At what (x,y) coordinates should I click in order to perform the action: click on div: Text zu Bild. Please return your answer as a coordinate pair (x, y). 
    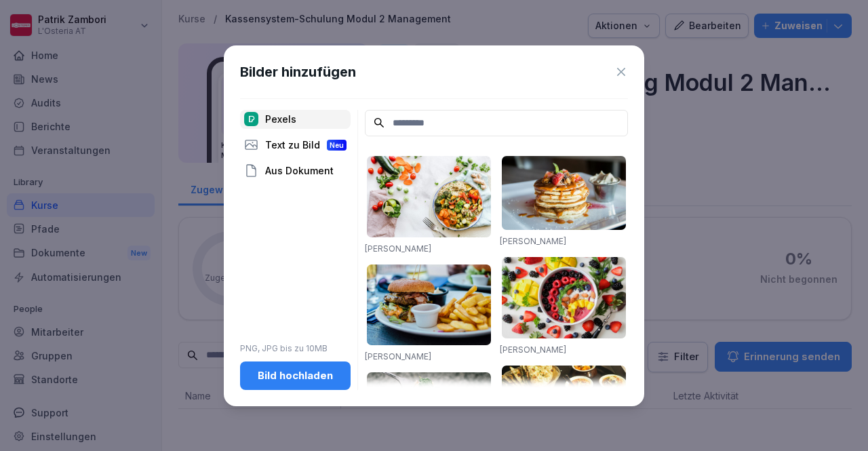
    Looking at the image, I should click on (295, 146).